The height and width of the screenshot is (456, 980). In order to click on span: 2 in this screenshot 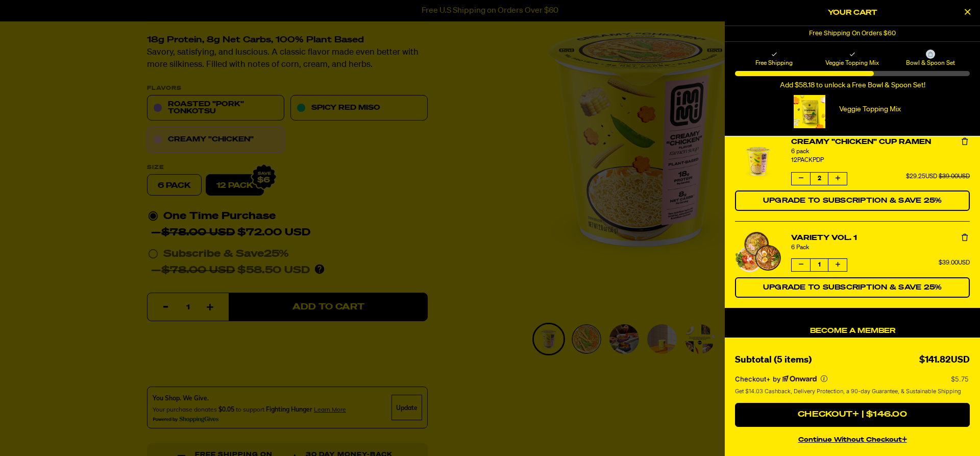, I will do `click(820, 179)`.